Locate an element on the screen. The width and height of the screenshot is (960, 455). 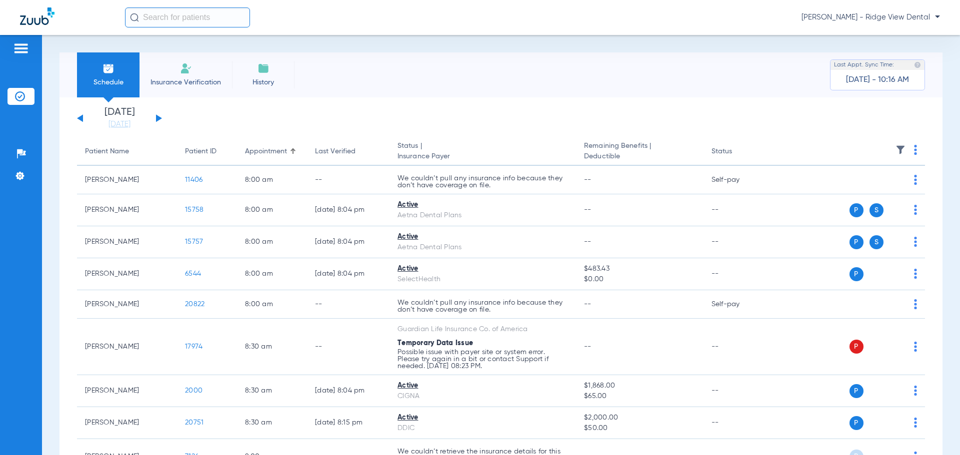
span: $1,868.00 is located at coordinates (639, 386).